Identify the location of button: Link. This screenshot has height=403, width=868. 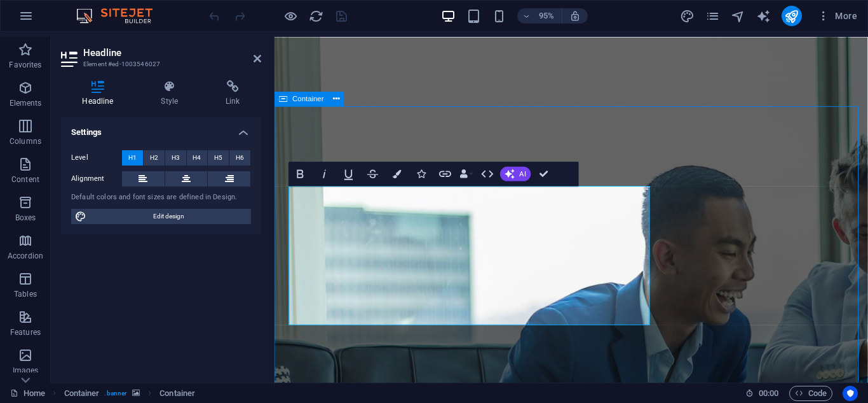
(446, 174).